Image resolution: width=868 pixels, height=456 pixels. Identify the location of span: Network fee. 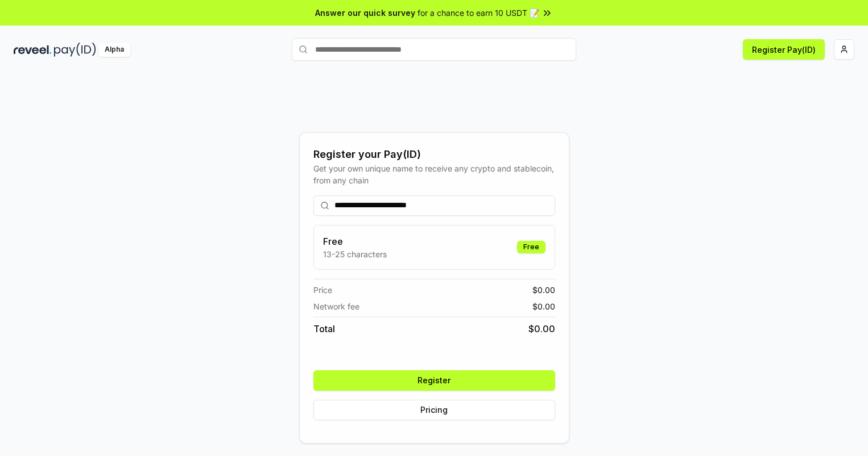
(336, 307).